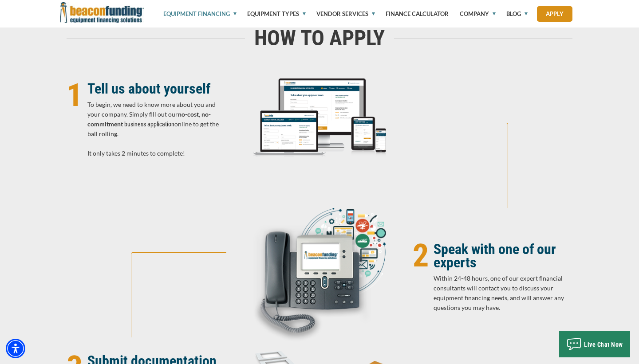 Image resolution: width=639 pixels, height=364 pixels. I want to click on a: Apply, so click(555, 14).